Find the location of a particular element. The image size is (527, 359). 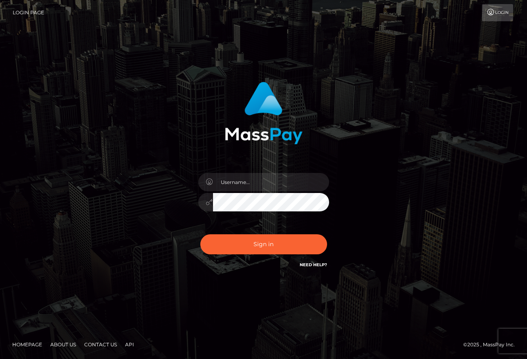

a: Login Page is located at coordinates (28, 13).